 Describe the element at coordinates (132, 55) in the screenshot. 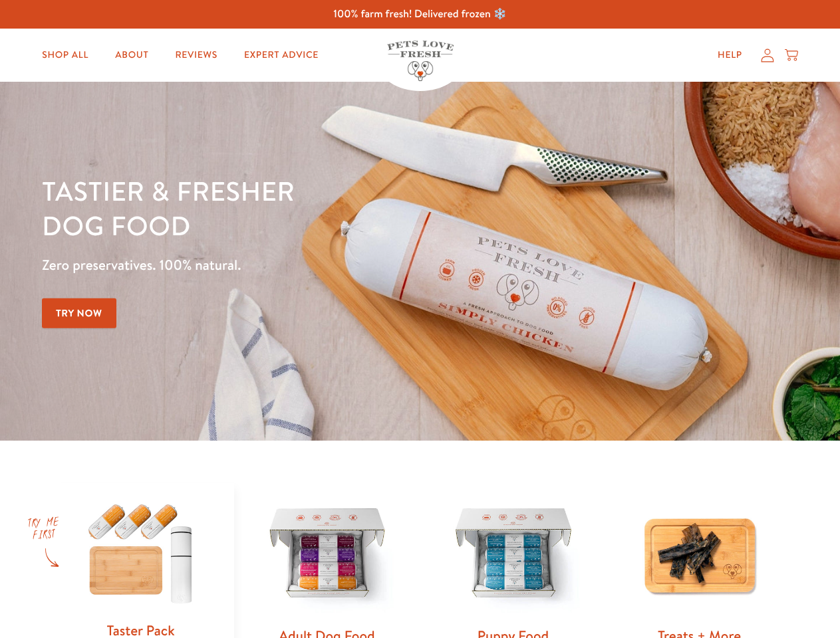

I see `a: About` at that location.